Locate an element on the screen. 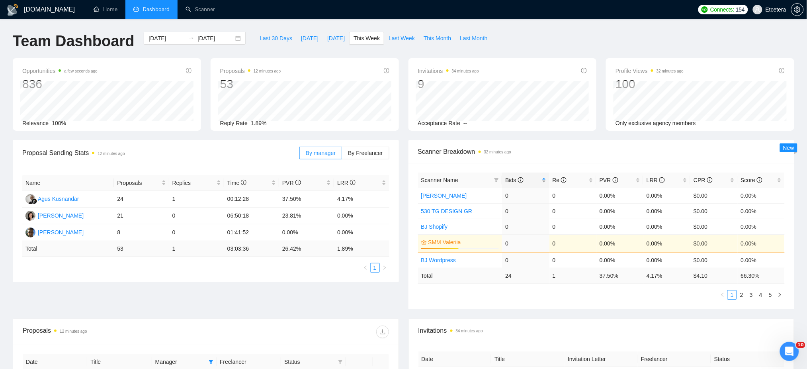 The width and height of the screenshot is (807, 369). img: upwork-logo.png is located at coordinates (704, 10).